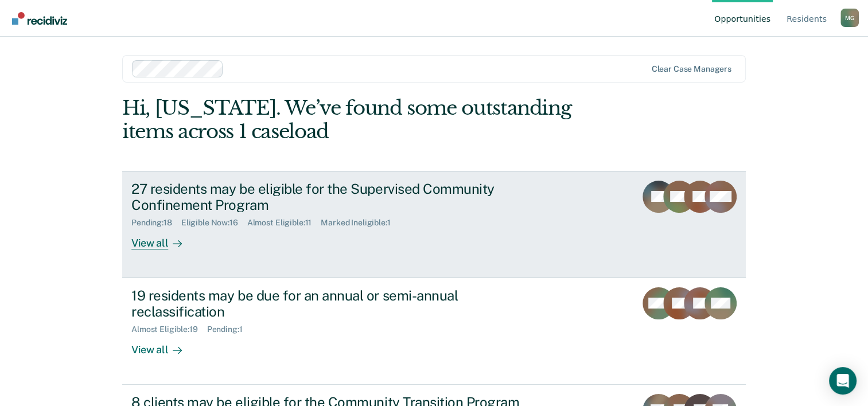 The image size is (868, 406). Describe the element at coordinates (230, 329) in the screenshot. I see `div: Pending : 1` at that location.